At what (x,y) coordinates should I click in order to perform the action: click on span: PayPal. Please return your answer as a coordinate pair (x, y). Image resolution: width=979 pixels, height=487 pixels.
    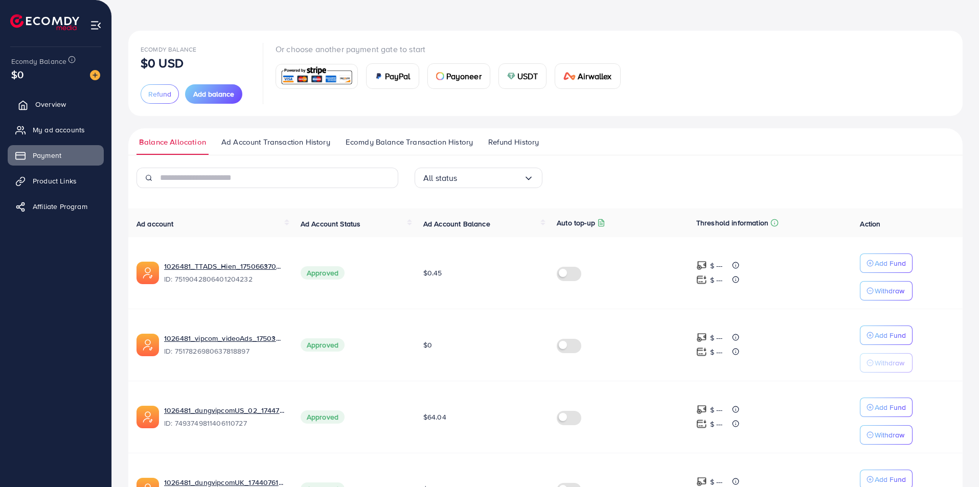
    Looking at the image, I should click on (398, 76).